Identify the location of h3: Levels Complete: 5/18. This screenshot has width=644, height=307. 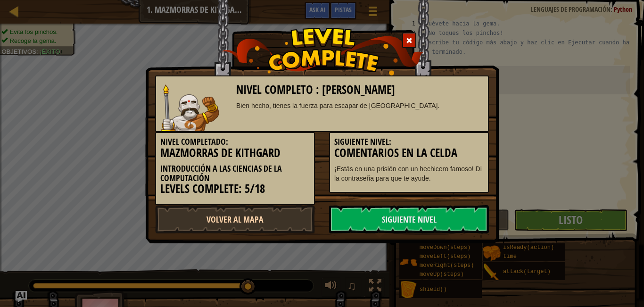
(235, 189).